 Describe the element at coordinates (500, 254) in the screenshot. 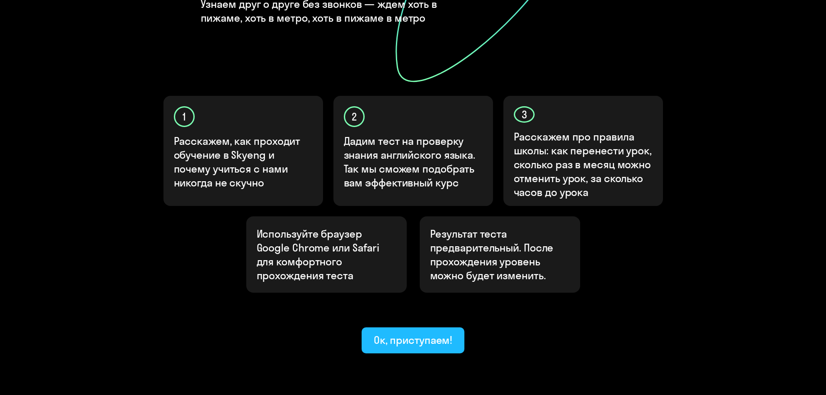

I see `p: Результат теста предварительный. После прохождения уровень можно будет изменить.` at that location.